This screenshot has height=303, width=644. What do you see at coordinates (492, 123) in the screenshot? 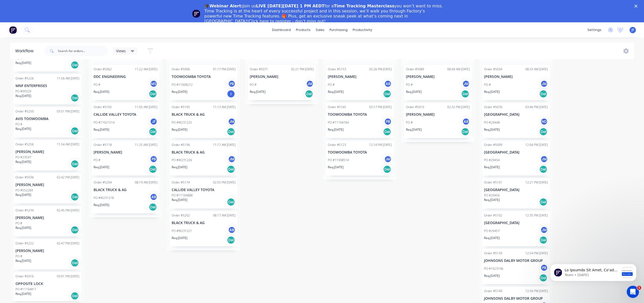
I see `p: PO #29448` at bounding box center [492, 123].